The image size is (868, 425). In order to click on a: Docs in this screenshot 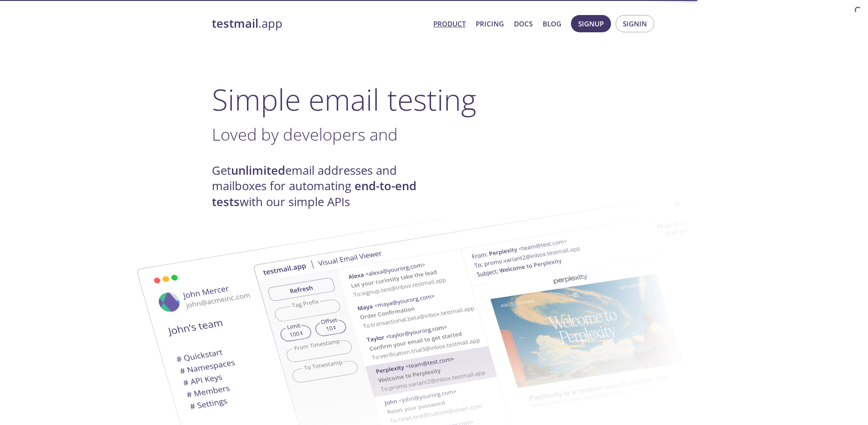, I will do `click(523, 24)`.